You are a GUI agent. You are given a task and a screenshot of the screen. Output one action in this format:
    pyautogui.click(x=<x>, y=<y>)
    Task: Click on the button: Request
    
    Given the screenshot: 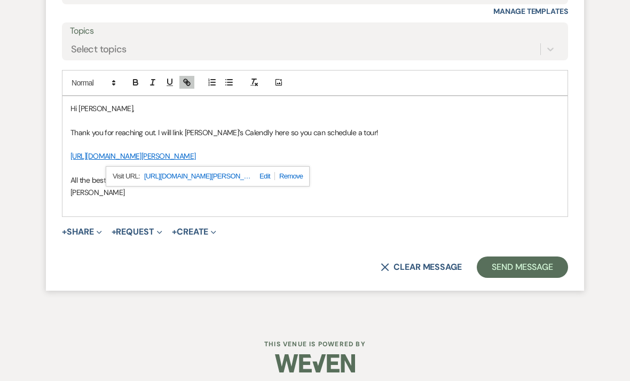 What is the action you would take?
    pyautogui.click(x=137, y=232)
    